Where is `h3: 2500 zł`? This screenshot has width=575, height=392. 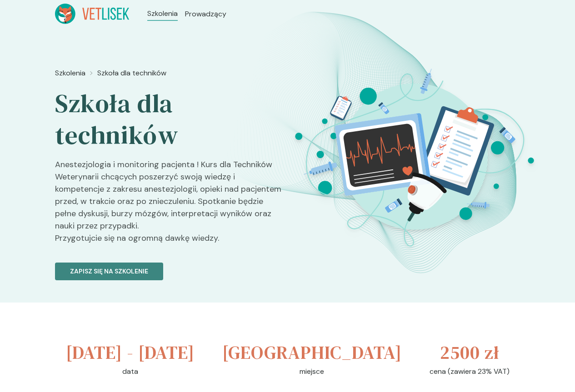
h3: 2500 zł is located at coordinates (469, 353).